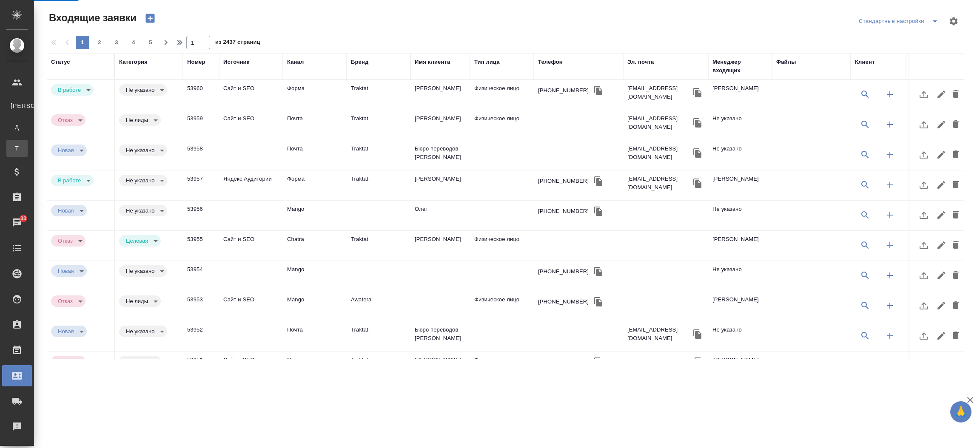  Describe the element at coordinates (133, 43) in the screenshot. I see `button: 4` at that location.